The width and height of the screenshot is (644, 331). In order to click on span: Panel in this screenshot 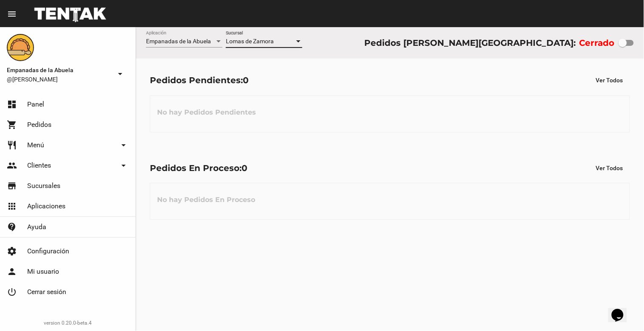, I will do `click(36, 104)`.